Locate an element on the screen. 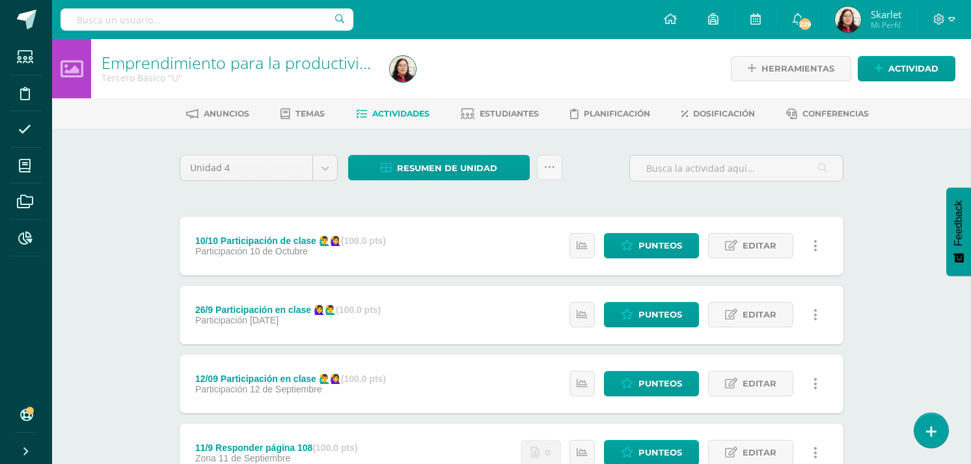 The image size is (971, 464). a: Conferencias is located at coordinates (827, 114).